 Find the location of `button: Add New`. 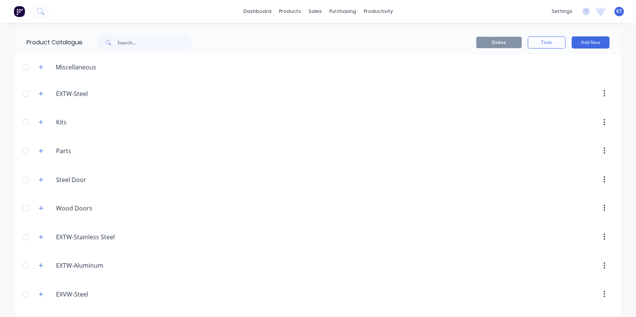

button: Add New is located at coordinates (591, 42).